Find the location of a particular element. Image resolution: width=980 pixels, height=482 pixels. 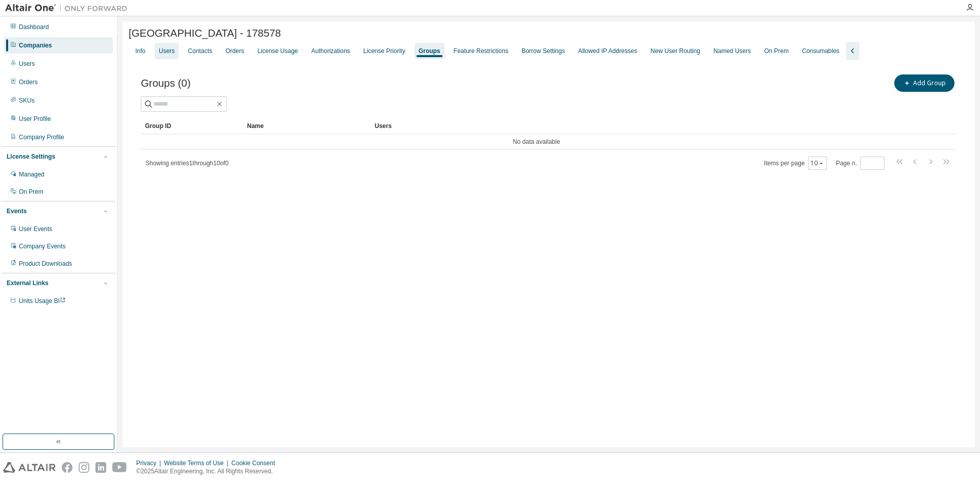

span: Page n. is located at coordinates (860, 163).